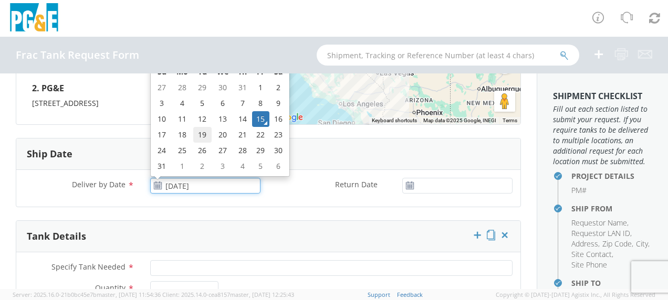 This screenshot has height=300, width=668. Describe the element at coordinates (261, 119) in the screenshot. I see `td: 15` at that location.